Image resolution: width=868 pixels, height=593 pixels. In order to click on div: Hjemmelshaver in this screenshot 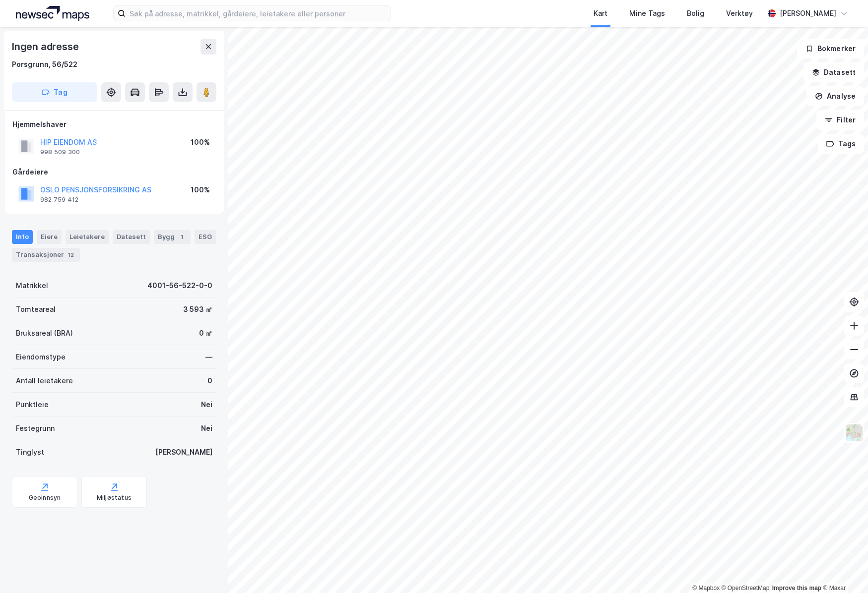, I will do `click(114, 124)`.